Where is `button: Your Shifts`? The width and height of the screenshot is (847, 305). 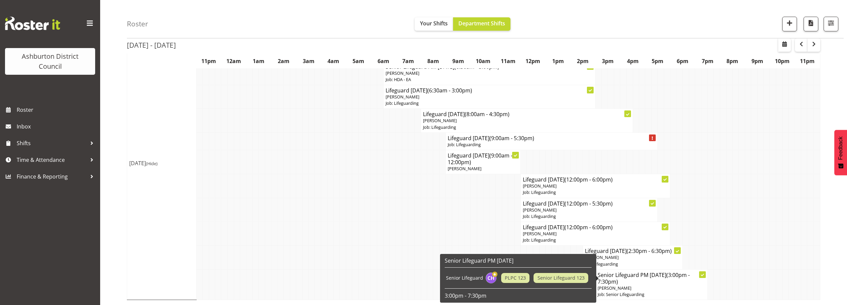 button: Your Shifts is located at coordinates (434, 24).